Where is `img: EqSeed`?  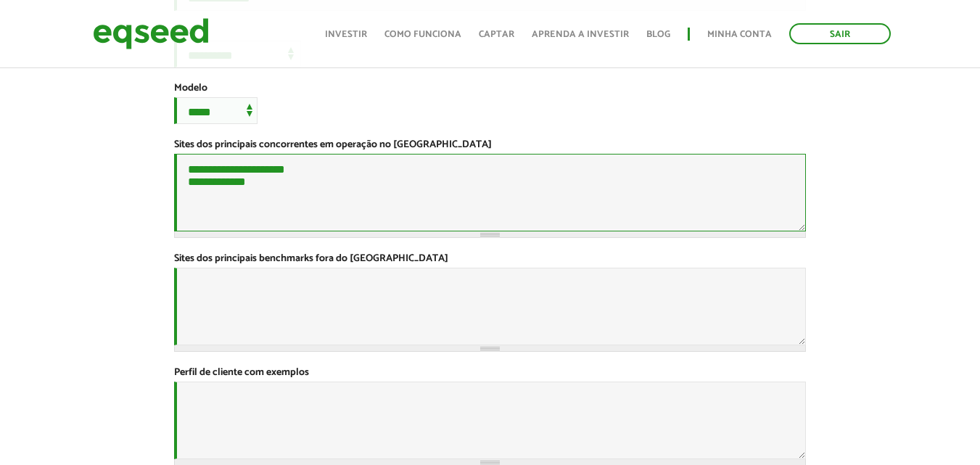 img: EqSeed is located at coordinates (151, 33).